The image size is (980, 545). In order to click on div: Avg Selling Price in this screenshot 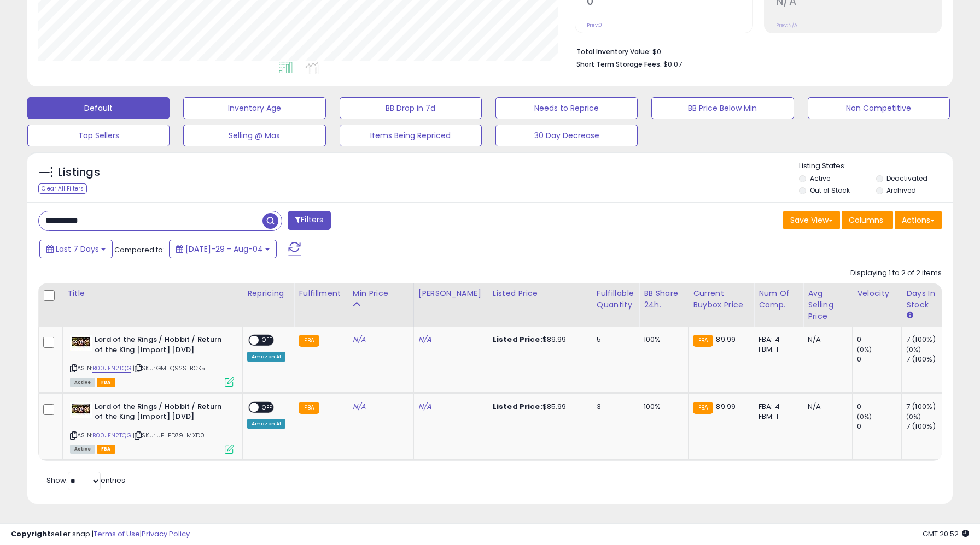, I will do `click(827, 305)`.